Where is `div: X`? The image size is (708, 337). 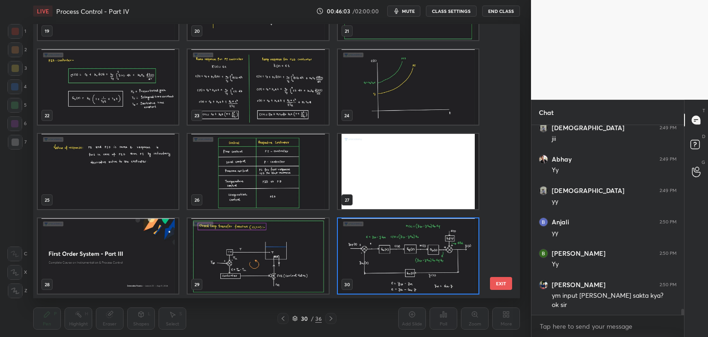
div: X is located at coordinates (17, 272).